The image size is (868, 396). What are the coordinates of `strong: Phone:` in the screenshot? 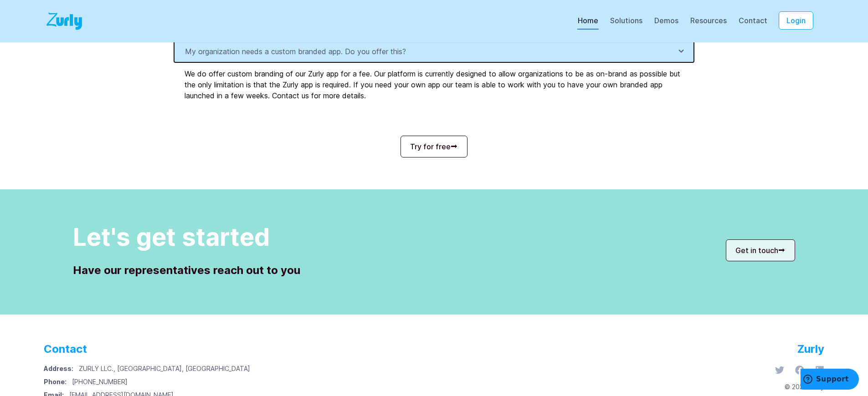 It's located at (58, 382).